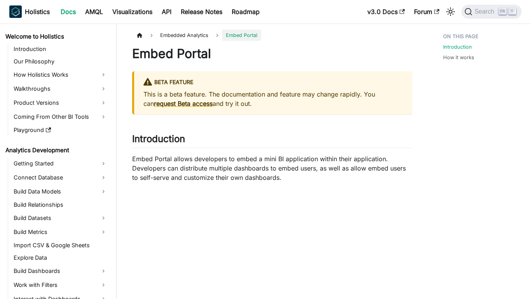 The height and width of the screenshot is (299, 531). What do you see at coordinates (60, 285) in the screenshot?
I see `a: Work with Filters` at bounding box center [60, 285].